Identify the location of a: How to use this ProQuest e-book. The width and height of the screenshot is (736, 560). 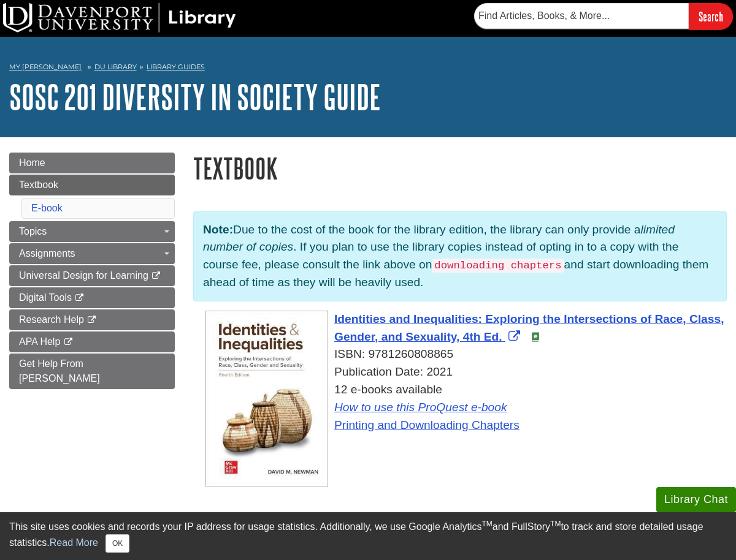
(421, 407).